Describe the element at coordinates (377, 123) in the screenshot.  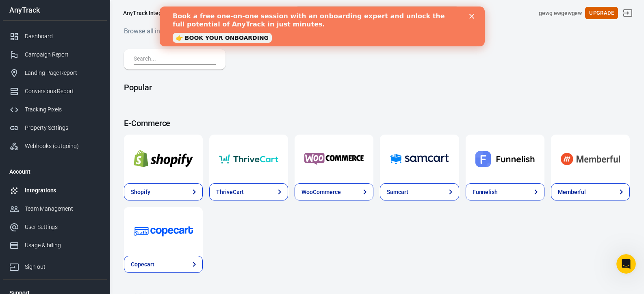
I see `h4: E-Commerce` at that location.